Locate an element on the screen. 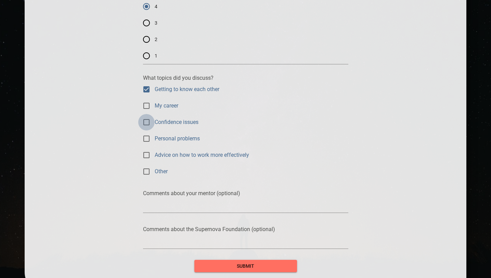 This screenshot has width=491, height=278. span: Personal problems is located at coordinates (177, 138).